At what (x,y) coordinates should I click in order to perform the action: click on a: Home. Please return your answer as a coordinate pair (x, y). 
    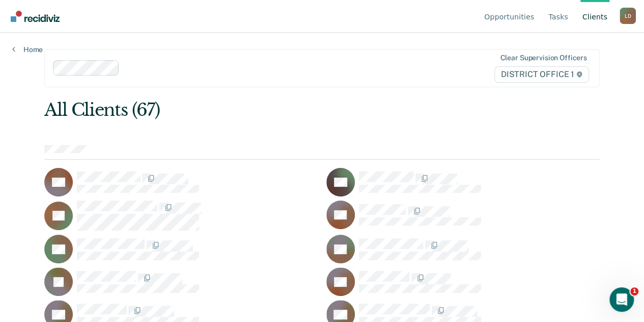
    Looking at the image, I should click on (27, 49).